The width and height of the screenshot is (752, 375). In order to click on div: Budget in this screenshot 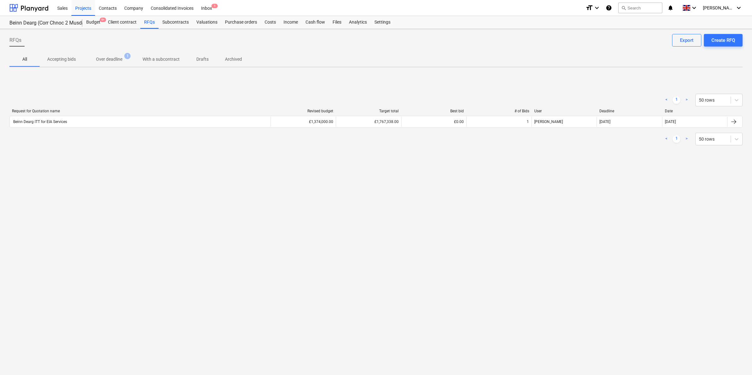, I will do `click(93, 22)`.